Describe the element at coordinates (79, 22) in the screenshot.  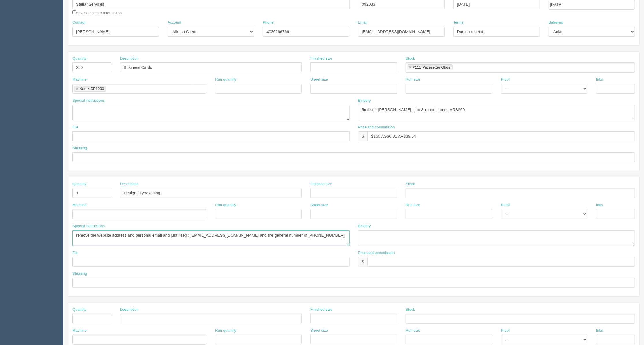
I see `label: Contact` at that location.